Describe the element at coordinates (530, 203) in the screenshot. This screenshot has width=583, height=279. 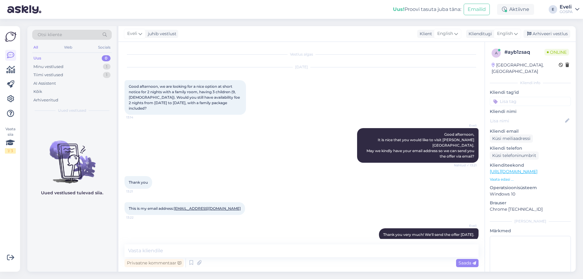
I see `p: Brauser` at that location.